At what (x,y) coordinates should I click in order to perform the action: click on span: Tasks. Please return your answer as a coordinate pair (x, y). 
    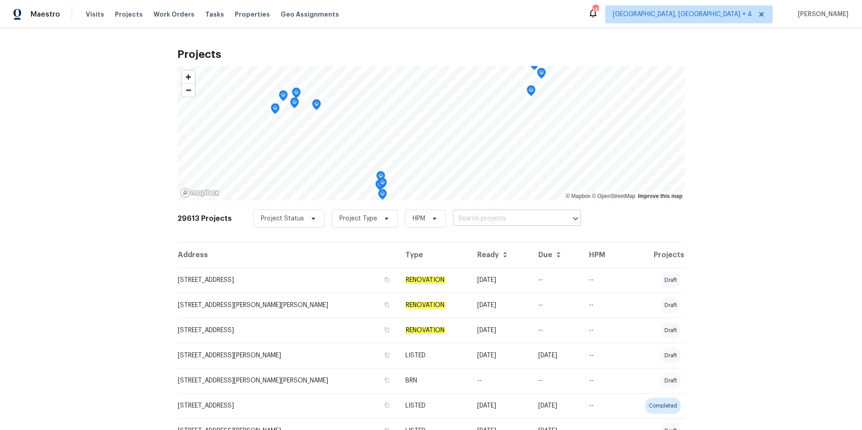
    Looking at the image, I should click on (215, 14).